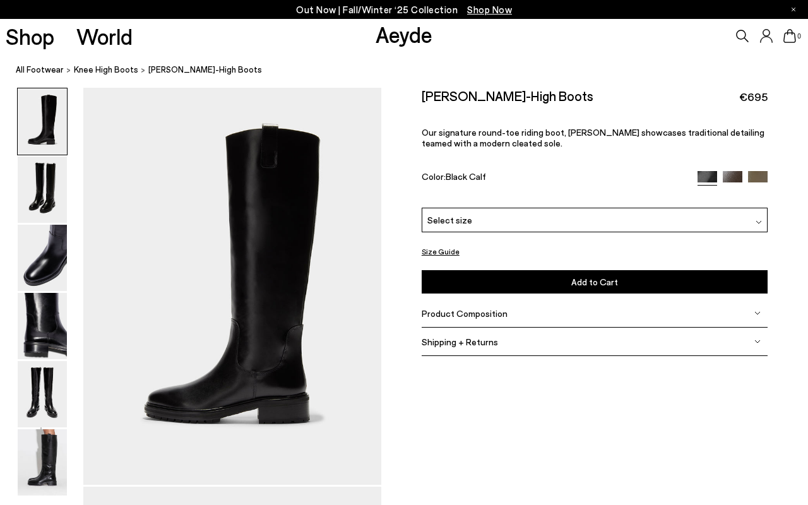 Image resolution: width=808 pixels, height=505 pixels. Describe the element at coordinates (466, 176) in the screenshot. I see `span: Black Calf` at that location.